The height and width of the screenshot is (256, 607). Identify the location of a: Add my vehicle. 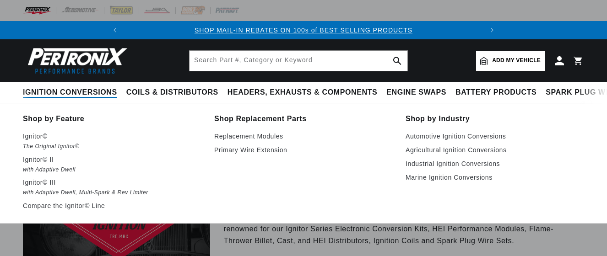
(510, 61).